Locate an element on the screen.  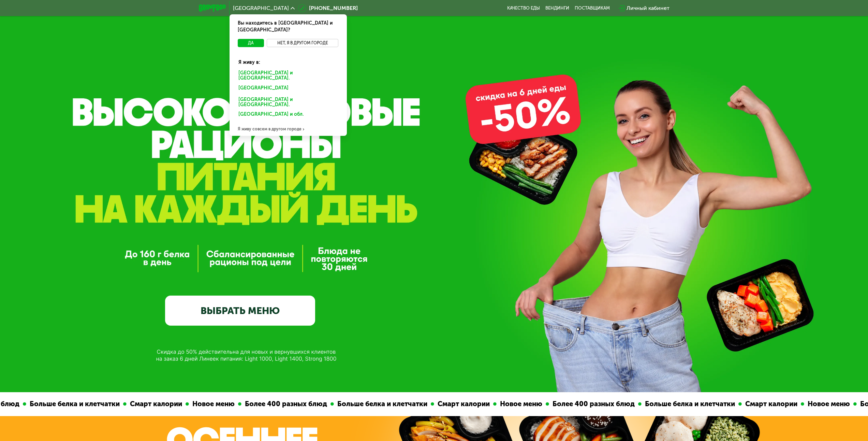
div: Личный кабинет is located at coordinates (648, 8).